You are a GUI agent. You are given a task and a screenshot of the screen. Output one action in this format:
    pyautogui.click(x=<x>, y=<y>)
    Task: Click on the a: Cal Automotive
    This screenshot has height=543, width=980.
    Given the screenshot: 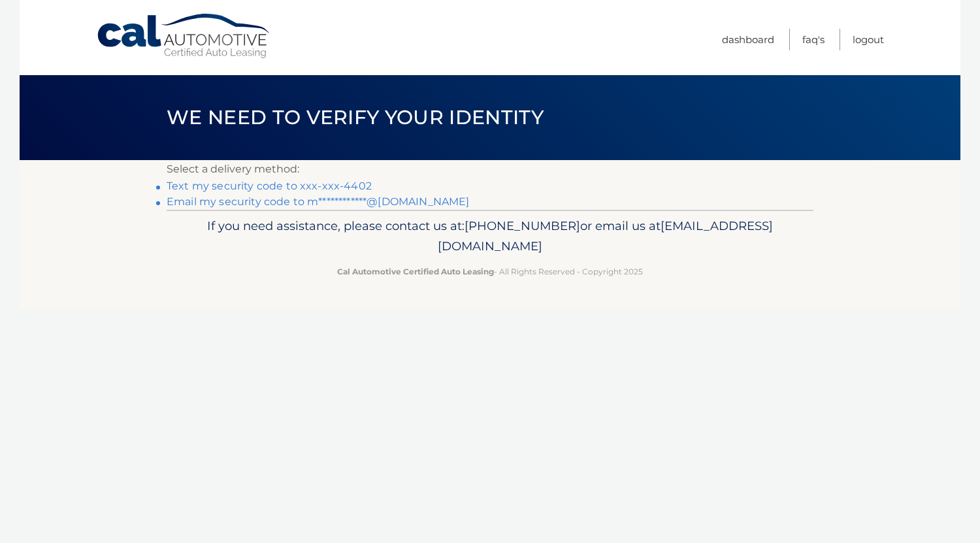 What is the action you would take?
    pyautogui.click(x=184, y=36)
    